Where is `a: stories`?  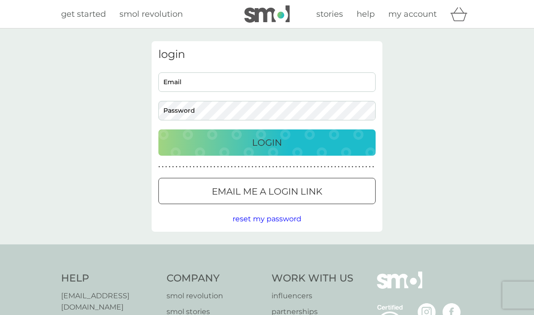 a: stories is located at coordinates (329, 14).